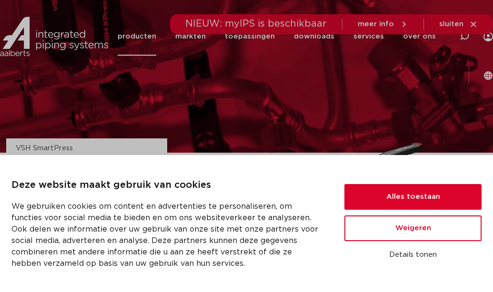  Describe the element at coordinates (44, 148) in the screenshot. I see `span: VSH SmartPress` at that location.